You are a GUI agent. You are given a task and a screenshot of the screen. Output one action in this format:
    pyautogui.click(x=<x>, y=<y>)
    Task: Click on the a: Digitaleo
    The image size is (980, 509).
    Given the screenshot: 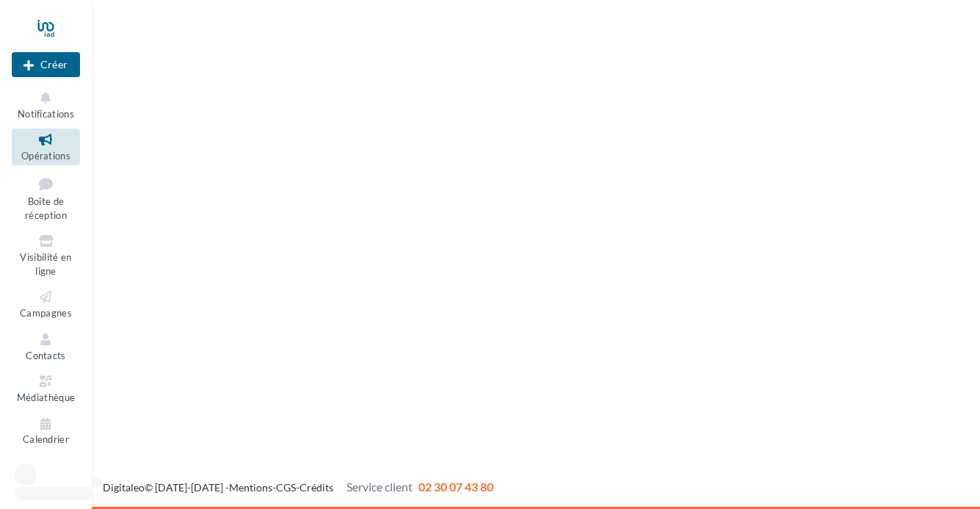 What is the action you would take?
    pyautogui.click(x=123, y=487)
    